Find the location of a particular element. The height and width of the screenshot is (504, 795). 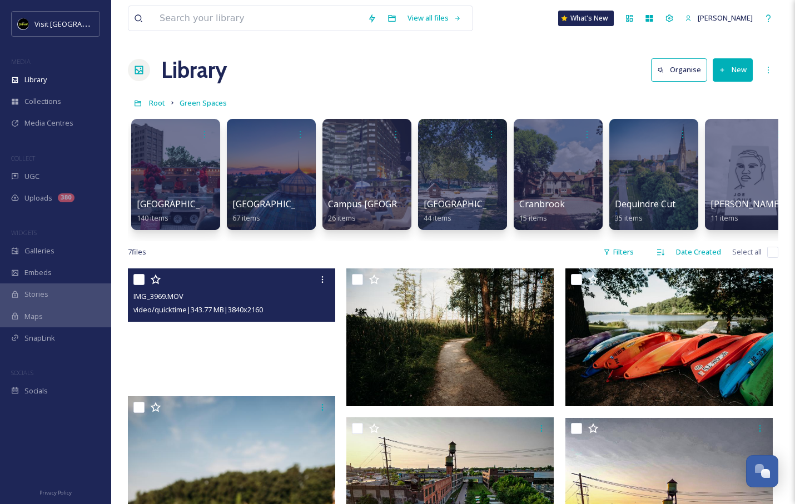

span: 35 items is located at coordinates (629, 218).